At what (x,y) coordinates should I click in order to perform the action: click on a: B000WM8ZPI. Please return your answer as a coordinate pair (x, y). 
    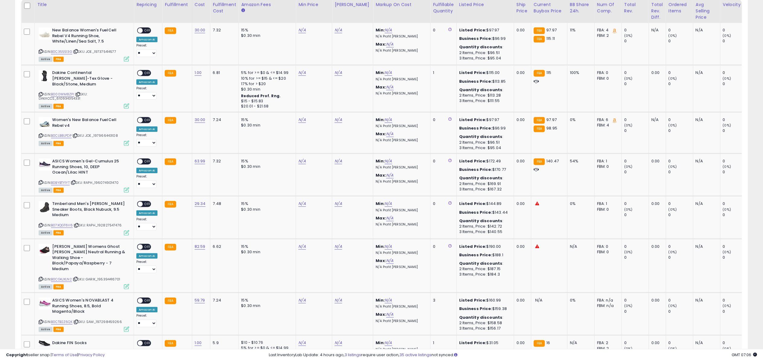
    Looking at the image, I should click on (62, 94).